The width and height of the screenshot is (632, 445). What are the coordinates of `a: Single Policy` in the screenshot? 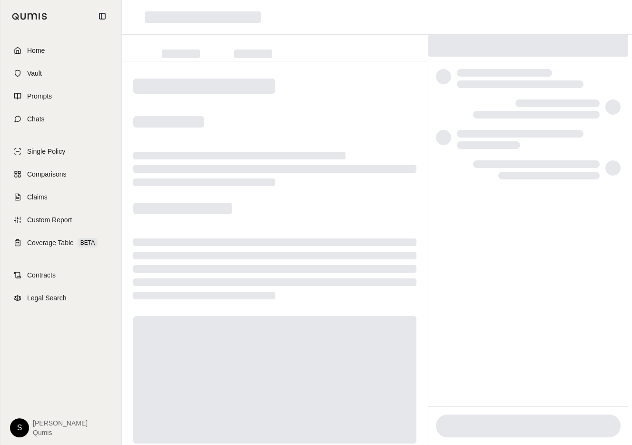 It's located at (61, 151).